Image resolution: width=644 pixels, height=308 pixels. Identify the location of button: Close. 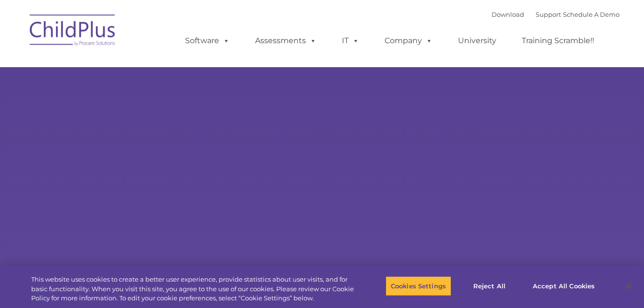
(629, 286).